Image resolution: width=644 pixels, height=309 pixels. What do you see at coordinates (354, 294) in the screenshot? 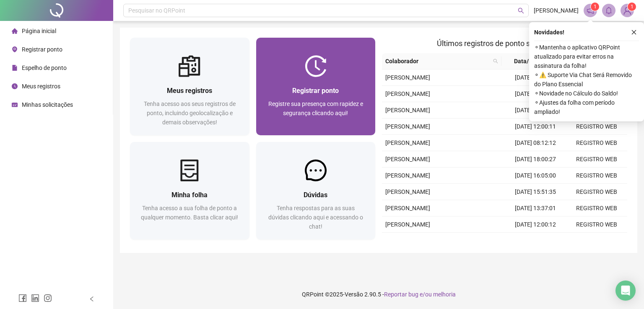
I see `span: Versão` at bounding box center [354, 294].